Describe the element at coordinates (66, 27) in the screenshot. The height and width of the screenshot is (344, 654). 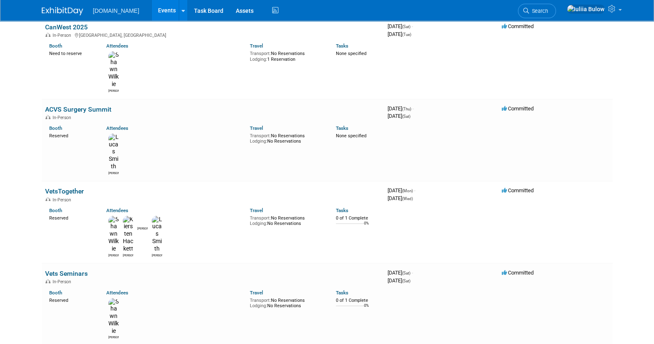
I see `a: CanWest 2025` at that location.